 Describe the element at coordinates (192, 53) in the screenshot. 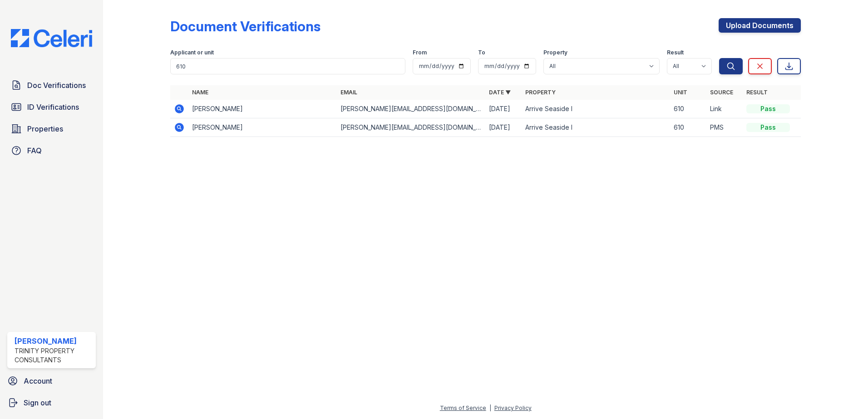

I see `label: Applicant or unit` at that location.